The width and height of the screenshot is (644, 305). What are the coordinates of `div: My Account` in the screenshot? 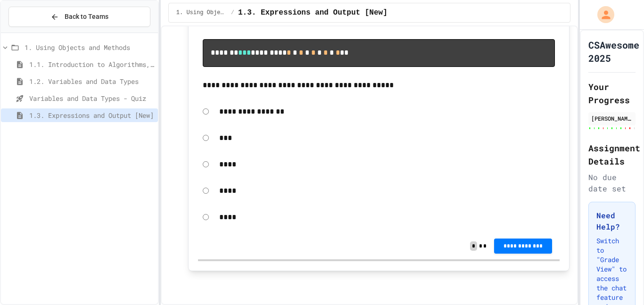 It's located at (602, 15).